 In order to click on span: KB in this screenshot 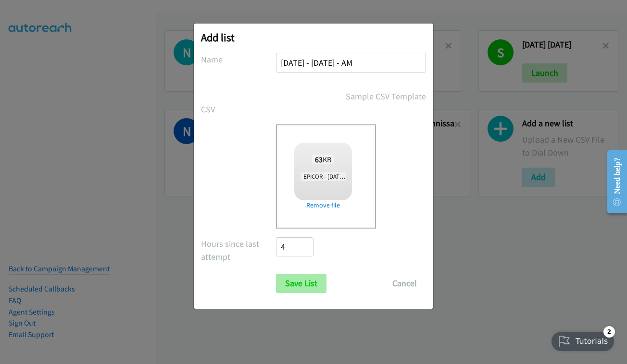, I will do `click(323, 159)`.